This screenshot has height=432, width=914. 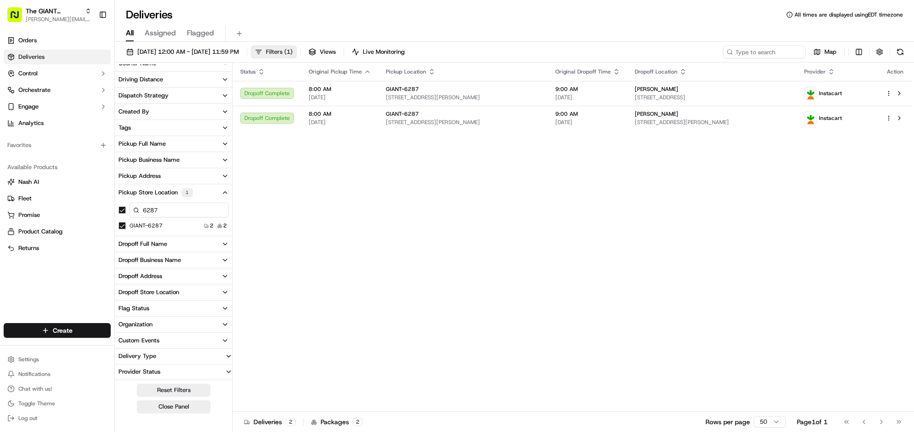 What do you see at coordinates (335, 72) in the screenshot?
I see `span: Original Pickup Time` at bounding box center [335, 72].